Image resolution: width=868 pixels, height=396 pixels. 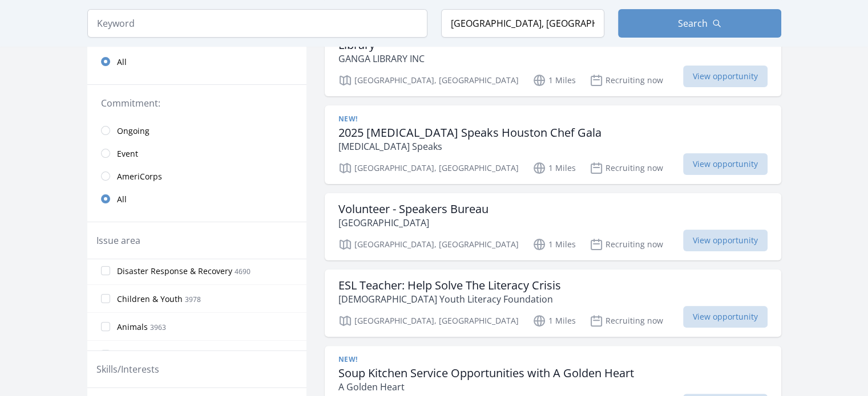 What do you see at coordinates (523, 24) in the screenshot?
I see `input: Location` at bounding box center [523, 24].